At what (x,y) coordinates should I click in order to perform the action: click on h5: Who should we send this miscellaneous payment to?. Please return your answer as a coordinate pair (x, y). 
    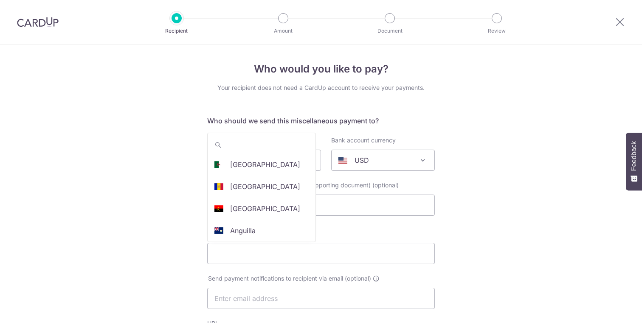
    Looking at the image, I should click on (321, 121).